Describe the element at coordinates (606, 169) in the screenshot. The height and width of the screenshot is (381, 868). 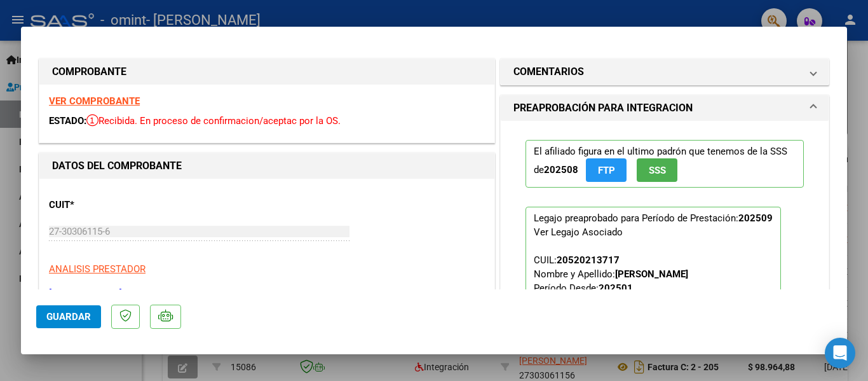
I see `button: FTP` at that location.